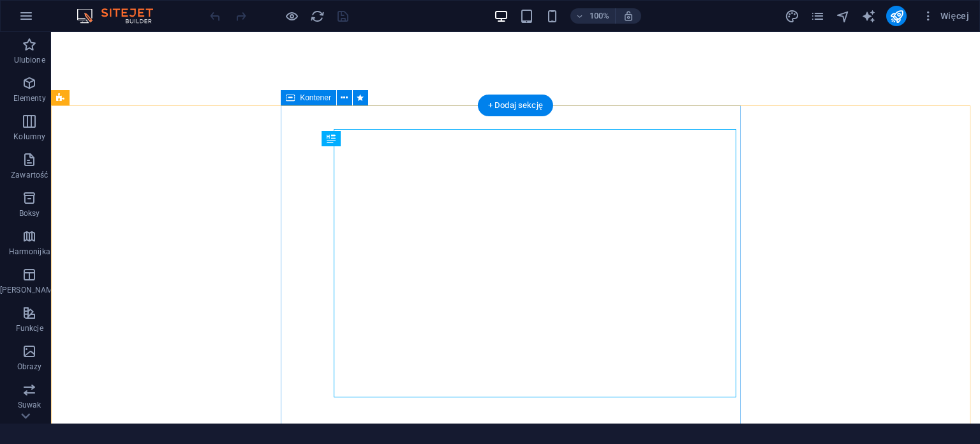 This screenshot has height=444, width=980. I want to click on button: pages, so click(817, 16).